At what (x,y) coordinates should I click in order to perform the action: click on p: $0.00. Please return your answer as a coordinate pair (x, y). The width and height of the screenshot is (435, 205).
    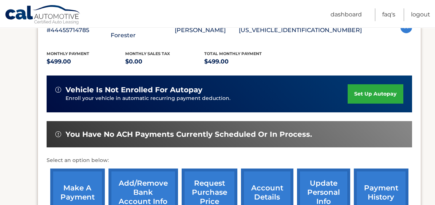
    Looking at the image, I should click on (165, 62).